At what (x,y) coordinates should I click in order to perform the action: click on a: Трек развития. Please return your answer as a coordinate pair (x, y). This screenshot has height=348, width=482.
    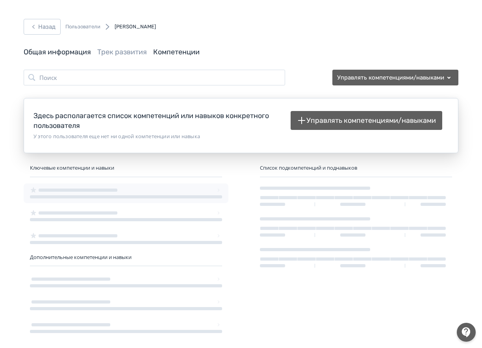
    Looking at the image, I should click on (122, 52).